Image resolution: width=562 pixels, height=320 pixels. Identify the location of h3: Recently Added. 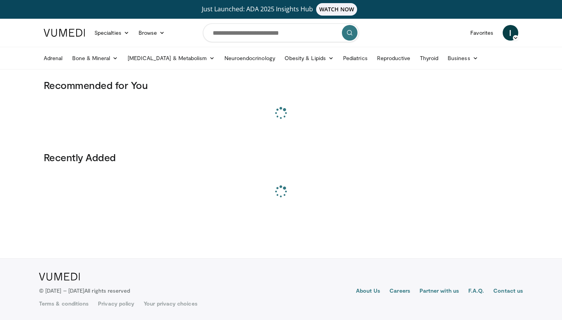
(281, 157).